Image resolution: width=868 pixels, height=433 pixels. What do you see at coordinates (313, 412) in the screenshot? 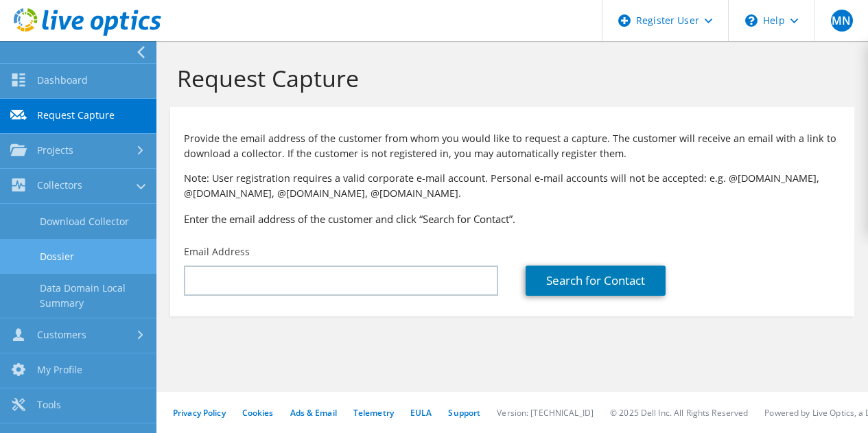
I see `a: Ads & Email` at bounding box center [313, 412].